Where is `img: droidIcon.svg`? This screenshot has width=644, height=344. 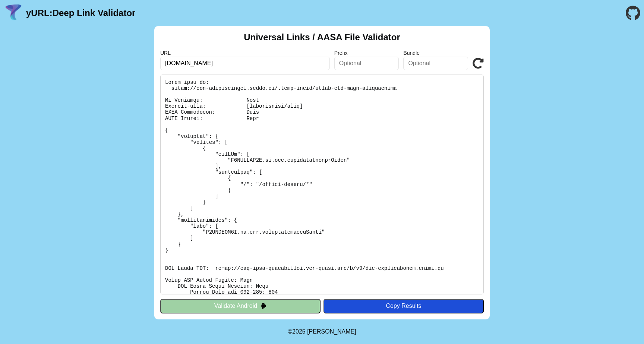 img: droidIcon.svg is located at coordinates (263, 305).